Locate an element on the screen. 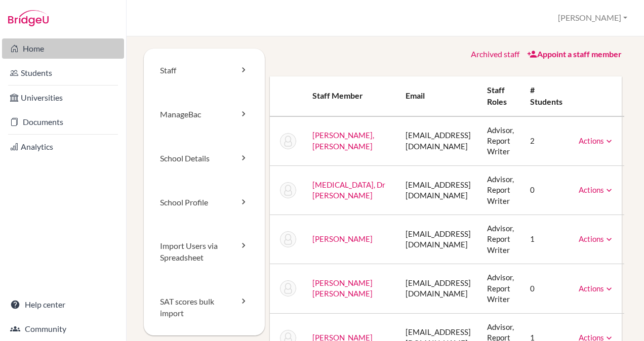  a: Community is located at coordinates (63, 329).